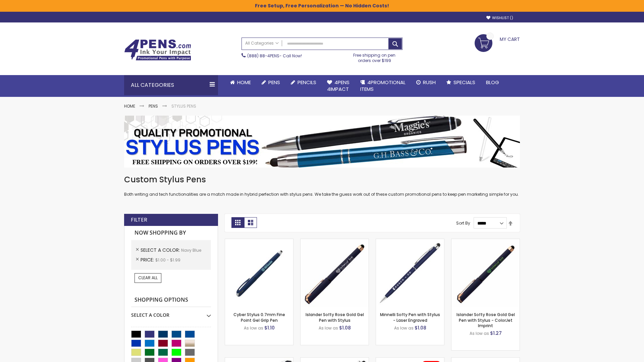 Image resolution: width=644 pixels, height=362 pixels. I want to click on img: Minnelli Softy Pen with Stylus - Laser Engraved-Navy Blue, so click(410, 273).